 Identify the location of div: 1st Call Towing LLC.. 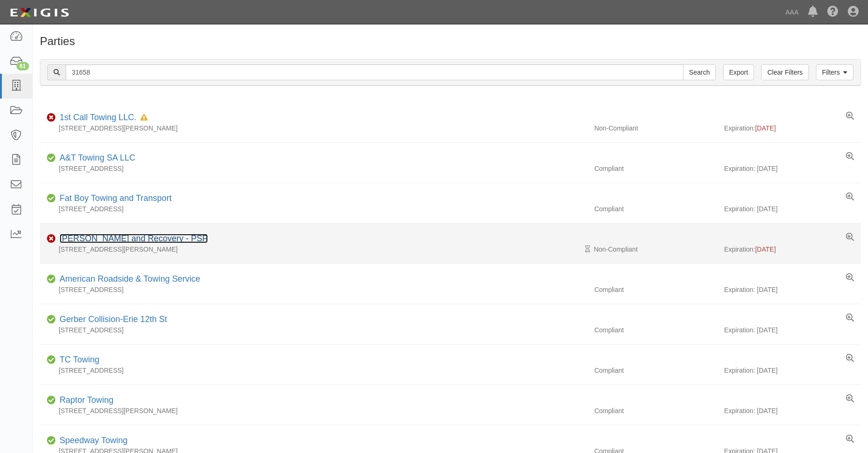
(102, 117).